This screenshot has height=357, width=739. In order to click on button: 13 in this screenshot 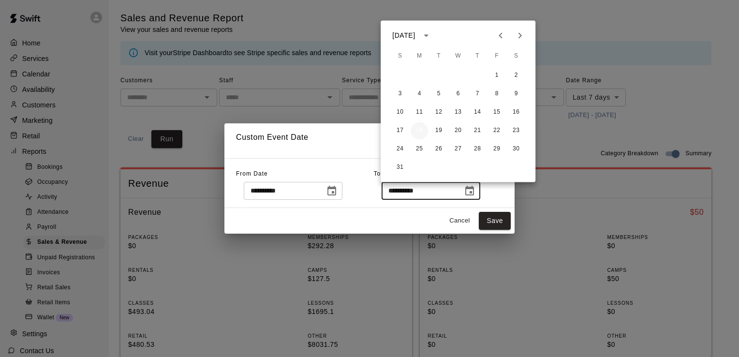, I will do `click(458, 112)`.